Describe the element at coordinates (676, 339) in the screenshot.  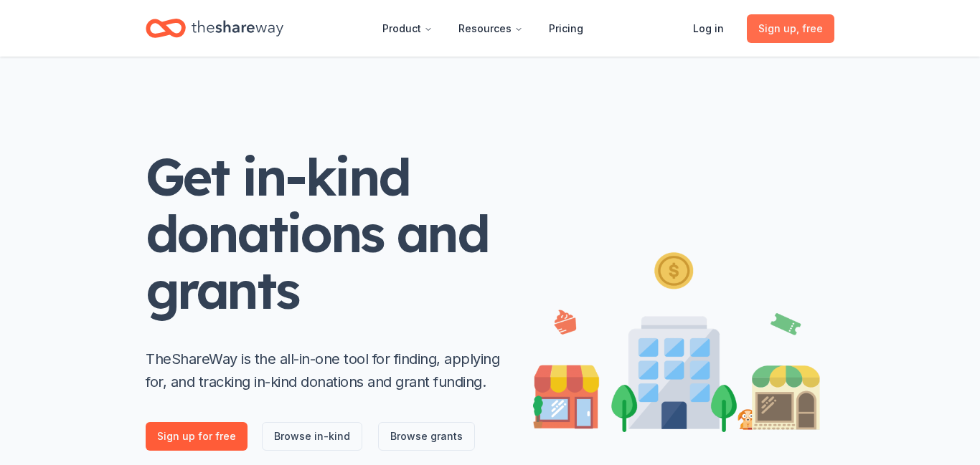
I see `img: Illustration for landing page` at that location.